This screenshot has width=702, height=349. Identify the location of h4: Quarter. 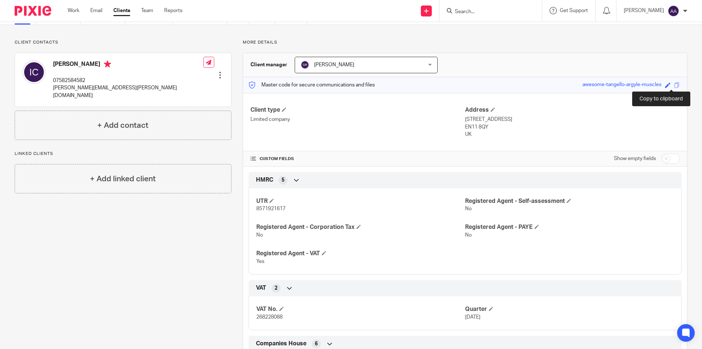
(569, 309).